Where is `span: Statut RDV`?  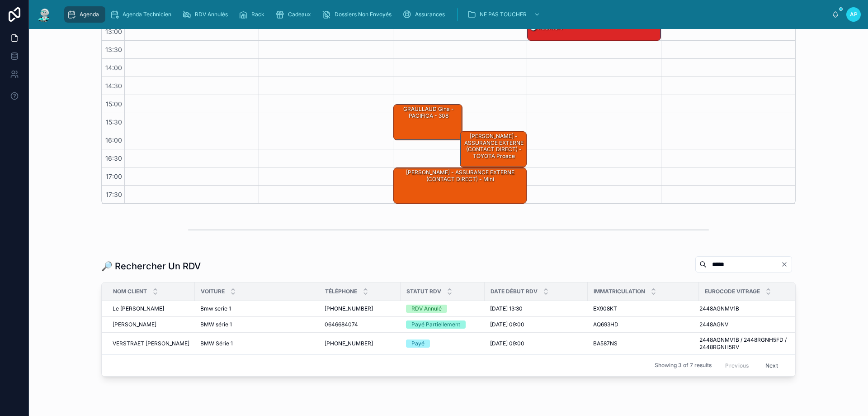
span: Statut RDV is located at coordinates (424, 292).